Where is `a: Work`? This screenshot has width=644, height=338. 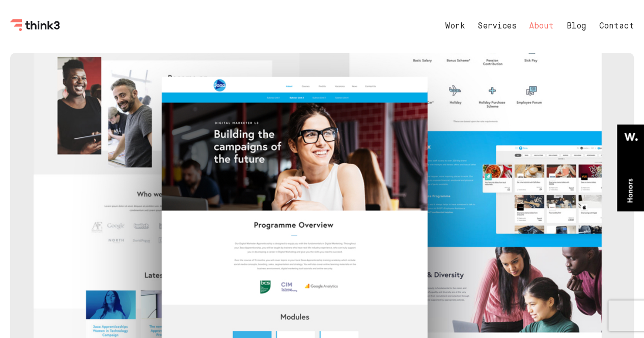
a: Work is located at coordinates (454, 27).